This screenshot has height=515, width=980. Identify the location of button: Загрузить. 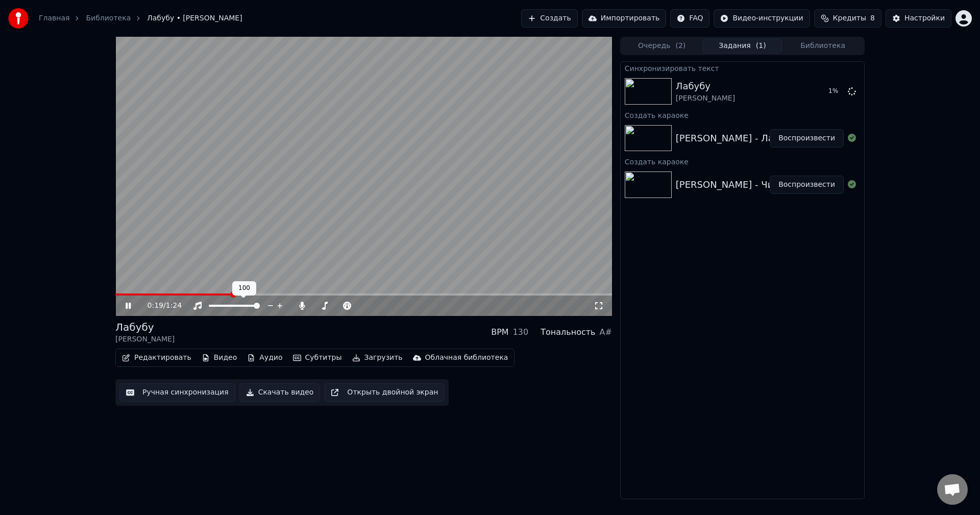
(377, 357).